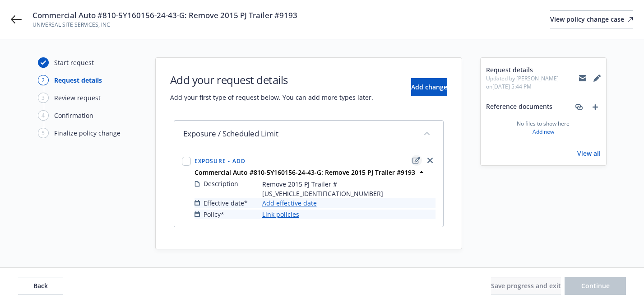 Image resolution: width=644 pixels, height=304 pixels. I want to click on a: Add new, so click(543, 132).